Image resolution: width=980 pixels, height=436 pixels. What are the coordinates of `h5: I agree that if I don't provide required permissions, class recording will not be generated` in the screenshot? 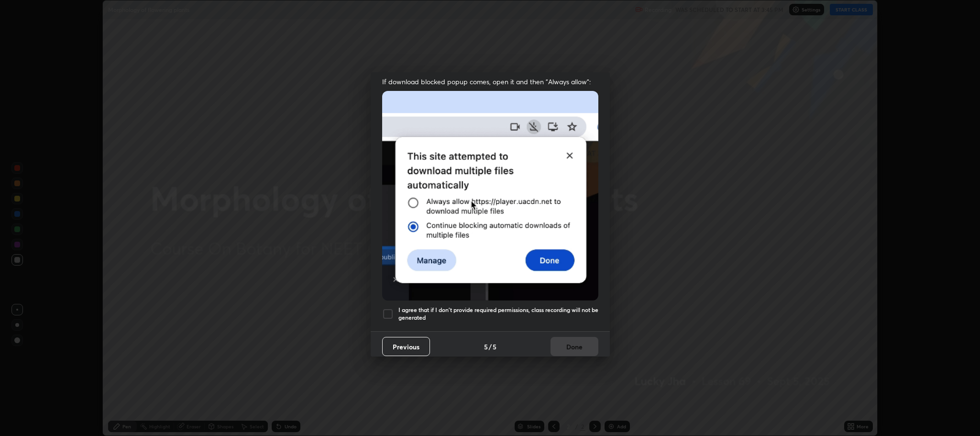 It's located at (499, 314).